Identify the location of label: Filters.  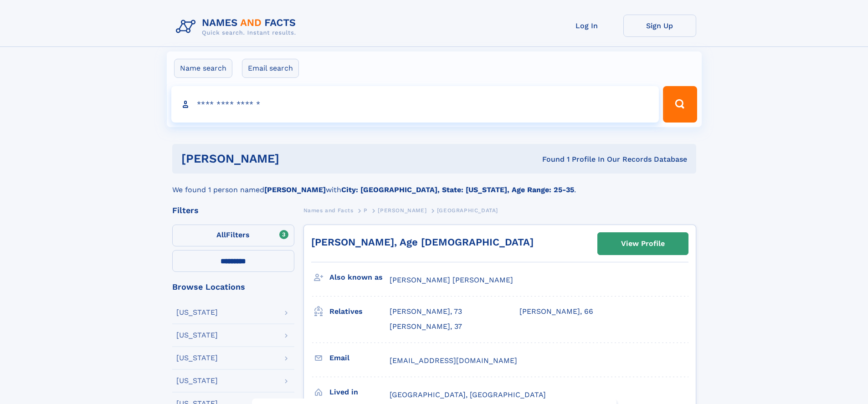
(233, 235).